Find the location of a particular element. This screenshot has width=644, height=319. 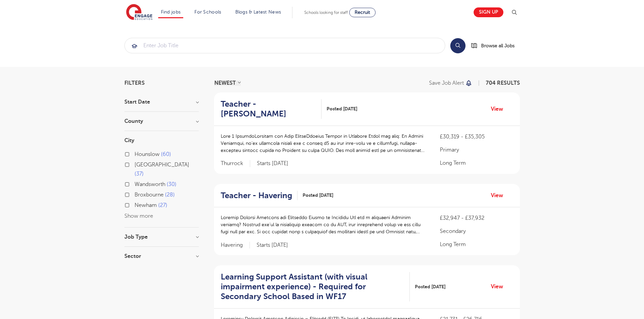

input: Submit is located at coordinates (285, 45).